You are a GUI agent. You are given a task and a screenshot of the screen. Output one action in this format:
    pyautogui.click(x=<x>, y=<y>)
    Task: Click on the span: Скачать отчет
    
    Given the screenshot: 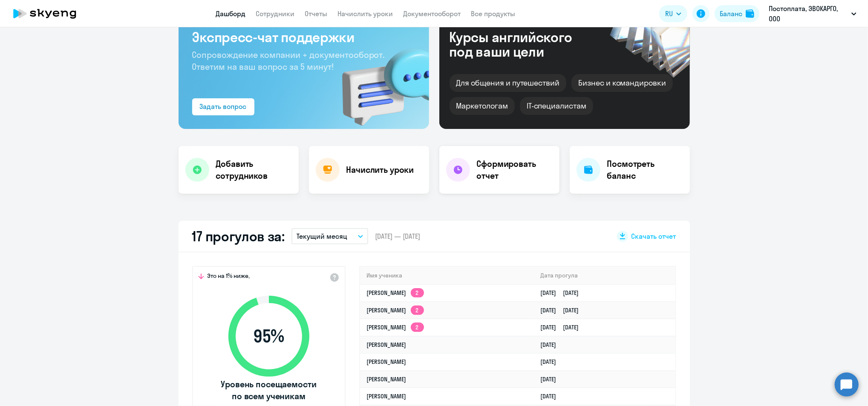 What is the action you would take?
    pyautogui.click(x=653, y=236)
    